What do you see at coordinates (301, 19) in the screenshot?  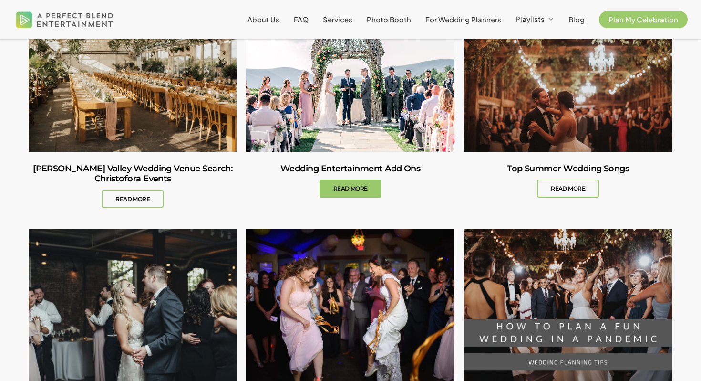 I see `span: FAQ` at bounding box center [301, 19].